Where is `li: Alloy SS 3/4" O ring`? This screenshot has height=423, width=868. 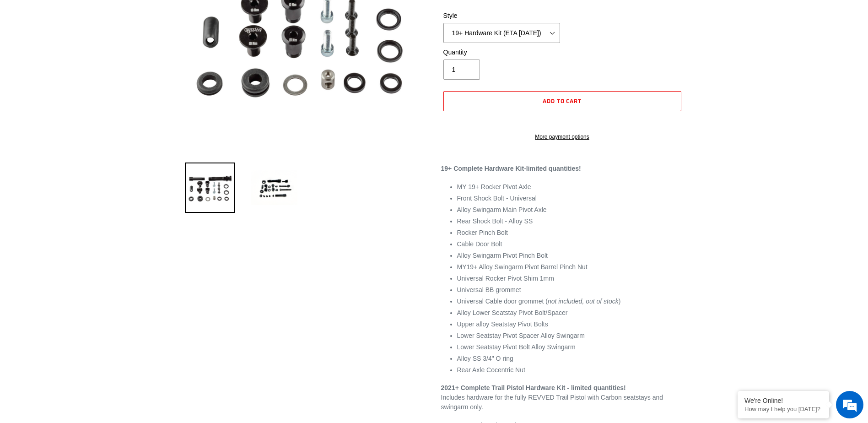 li: Alloy SS 3/4" O ring is located at coordinates (570, 359).